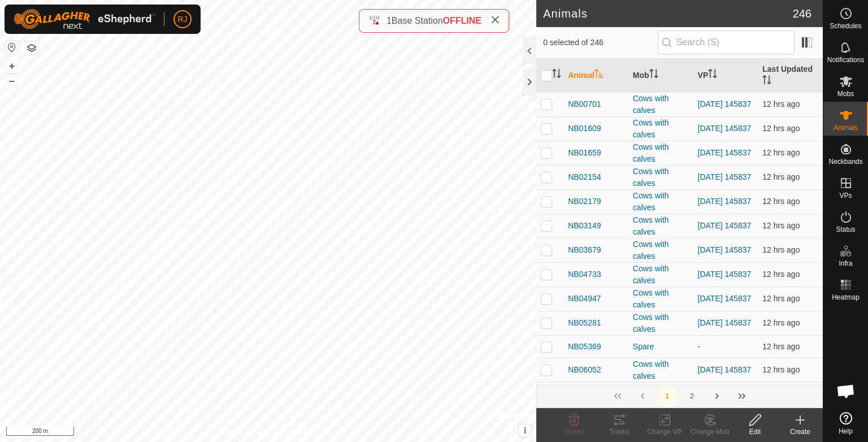 This screenshot has width=868, height=442. What do you see at coordinates (525, 431) in the screenshot?
I see `button: i` at bounding box center [525, 431].